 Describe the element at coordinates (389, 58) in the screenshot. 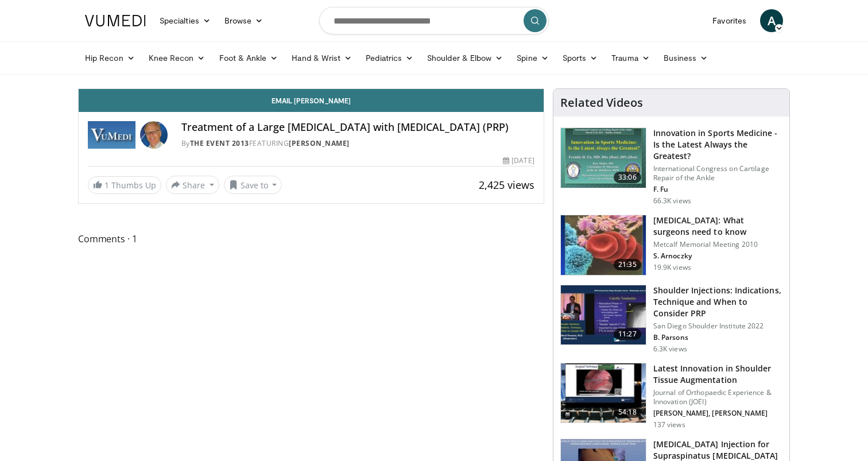

I see `a: Pediatrics` at that location.